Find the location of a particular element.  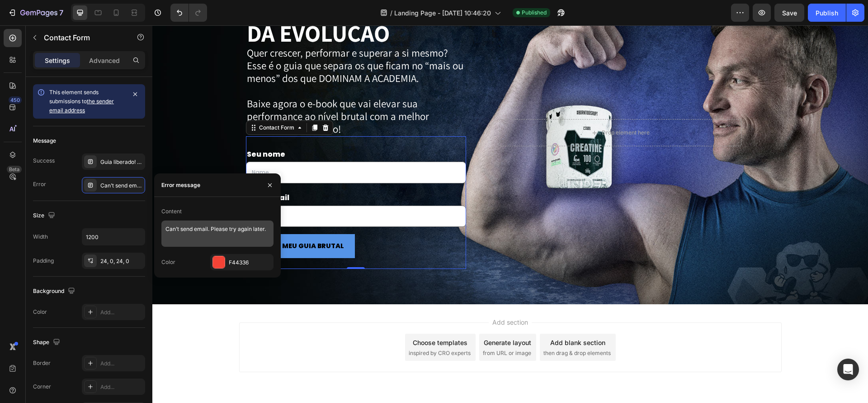

div: Choose templates is located at coordinates (288, 317).